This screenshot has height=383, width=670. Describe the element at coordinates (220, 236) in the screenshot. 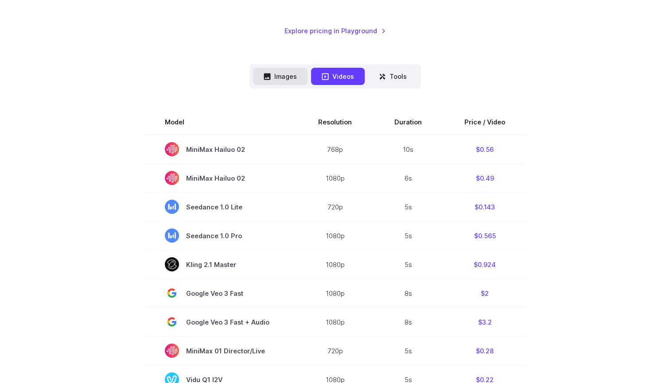

I see `span: Seedance 1.0 Pro` at that location.